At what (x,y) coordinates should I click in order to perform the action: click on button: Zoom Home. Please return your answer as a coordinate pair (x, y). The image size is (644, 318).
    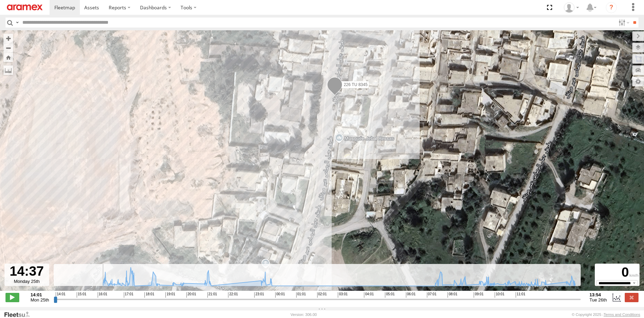
    Looking at the image, I should click on (8, 57).